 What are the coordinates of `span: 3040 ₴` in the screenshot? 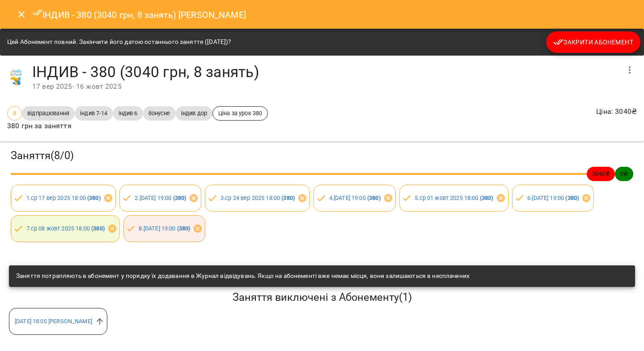 It's located at (601, 174).